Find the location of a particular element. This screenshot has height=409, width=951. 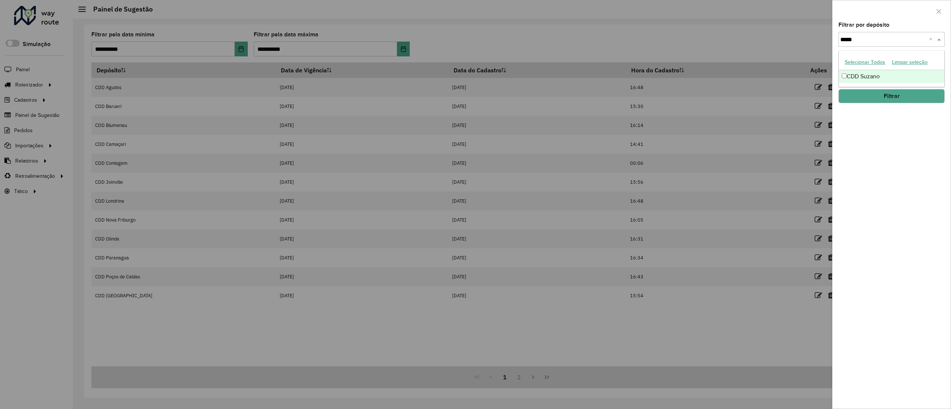

button: Limpar seleção is located at coordinates (910, 62).